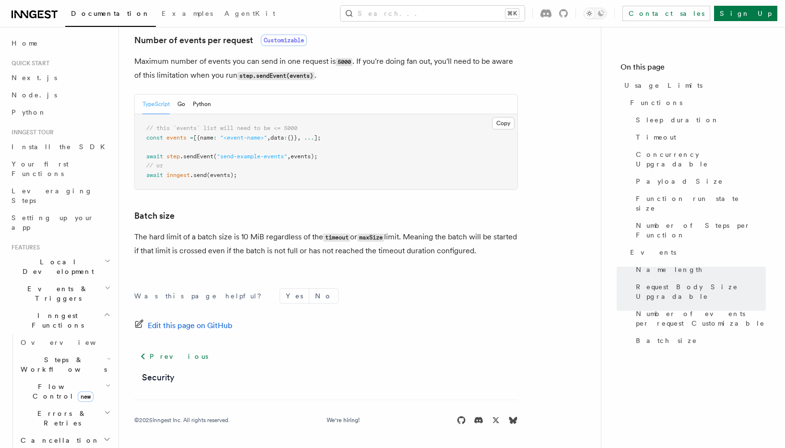 The height and width of the screenshot is (448, 785). Describe the element at coordinates (202, 104) in the screenshot. I see `button: Python` at that location.